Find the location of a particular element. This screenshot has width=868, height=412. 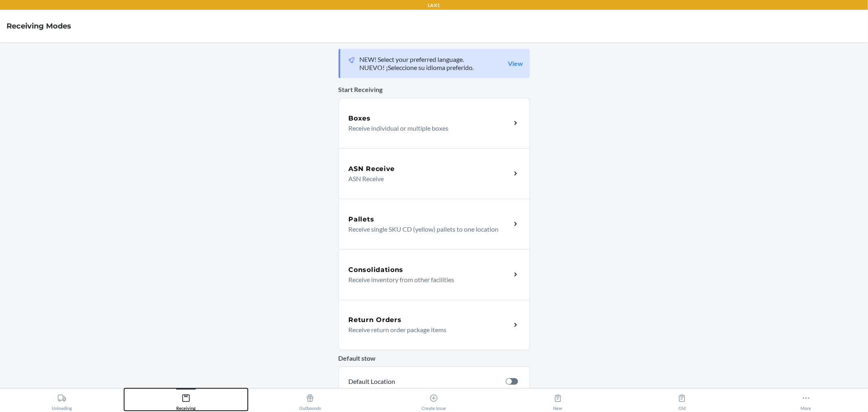

a: BoxesReceive individual or multiple boxes is located at coordinates (434, 123).